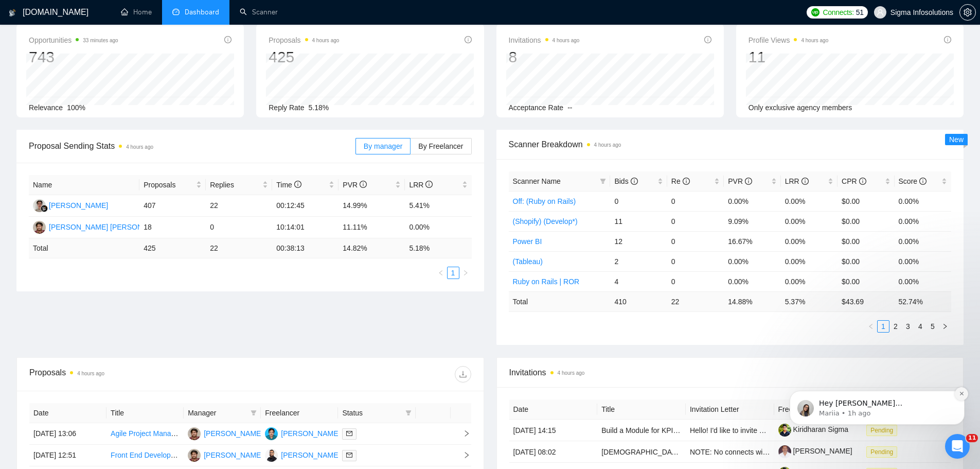 Image resolution: width=980 pixels, height=469 pixels. What do you see at coordinates (408, 413) in the screenshot?
I see `span: filter` at bounding box center [408, 413].